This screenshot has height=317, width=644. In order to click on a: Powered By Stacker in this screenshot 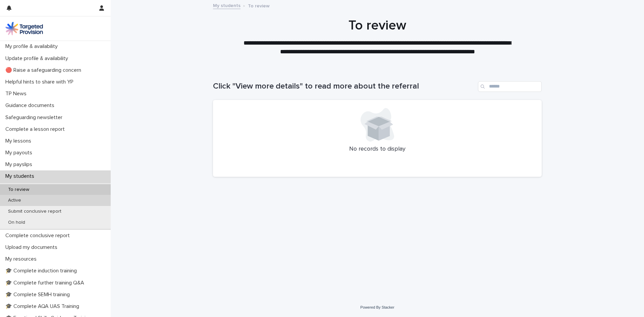, I will do `click(377, 307)`.